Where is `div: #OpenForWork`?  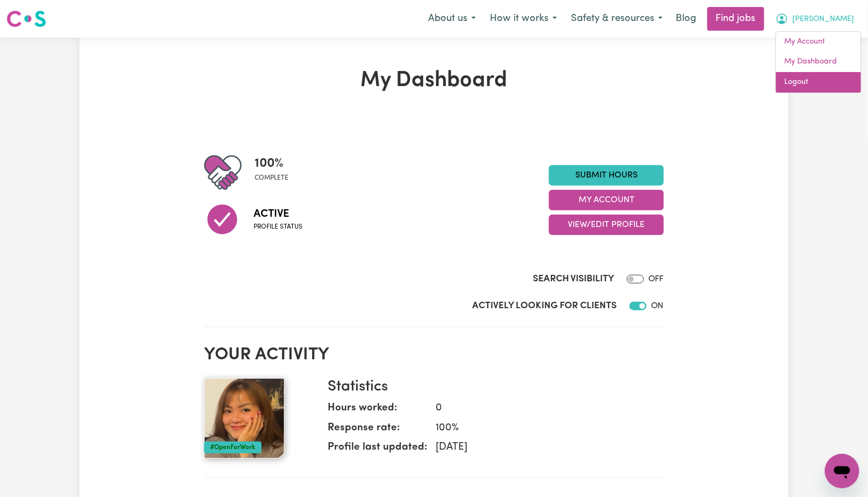
div: #OpenForWork is located at coordinates (232, 447).